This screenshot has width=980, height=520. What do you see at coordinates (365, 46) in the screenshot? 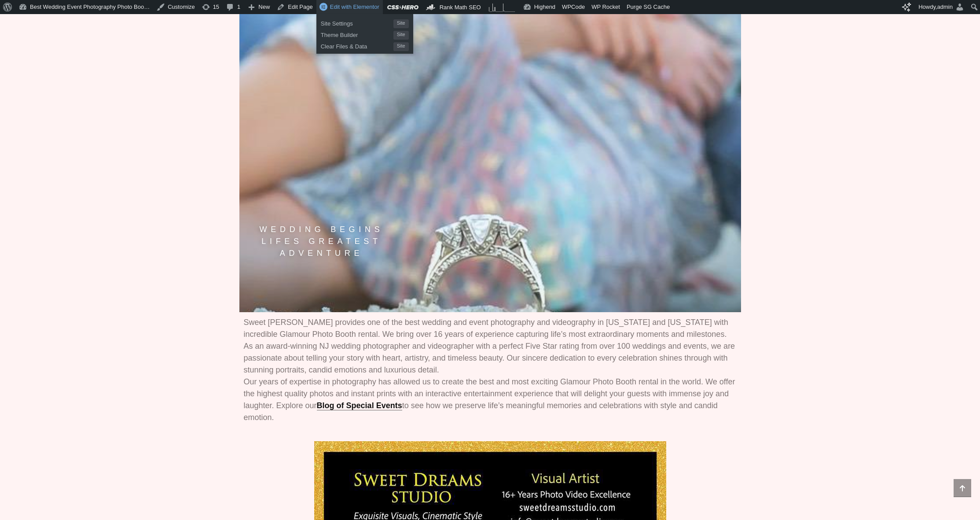
I see `a: Clear Files & DataSite` at bounding box center [365, 46].